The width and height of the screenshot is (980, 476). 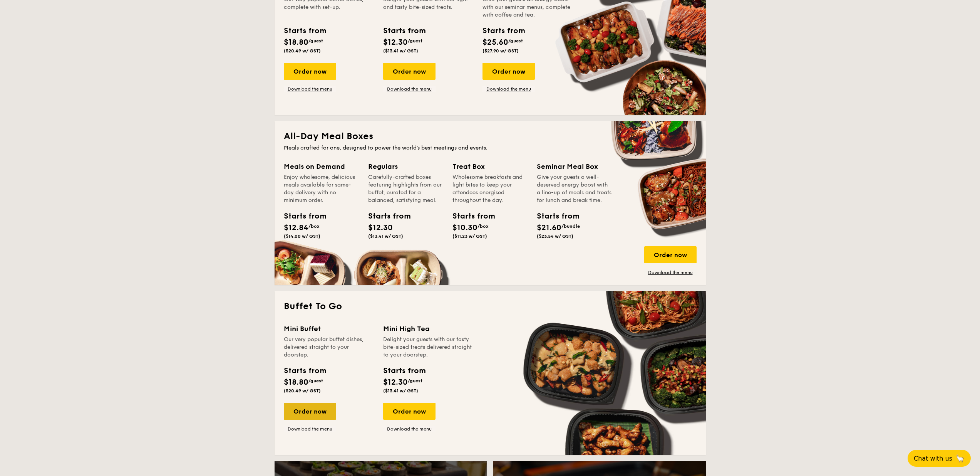 I want to click on span: ($27.90 w/ GST), so click(x=501, y=51).